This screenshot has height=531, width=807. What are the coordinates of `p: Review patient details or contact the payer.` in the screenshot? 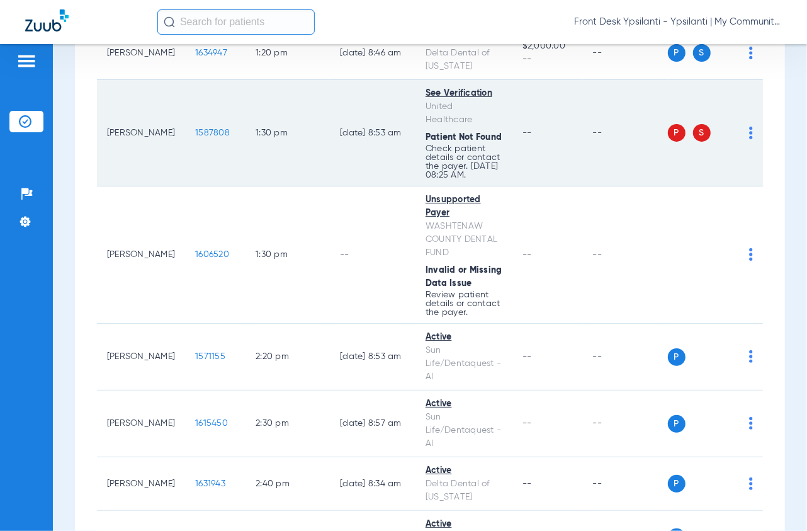 It's located at (464, 304).